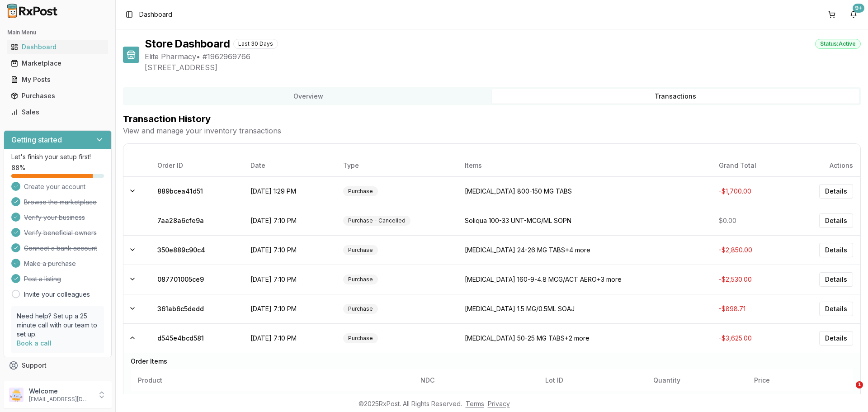  I want to click on span: Verify your business, so click(54, 217).